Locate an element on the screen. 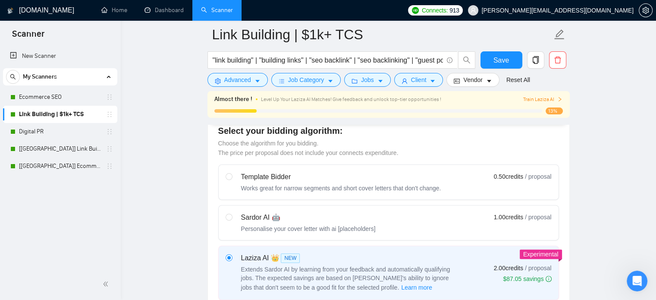  a: Link Building | $1k+ TCS is located at coordinates (60, 114).